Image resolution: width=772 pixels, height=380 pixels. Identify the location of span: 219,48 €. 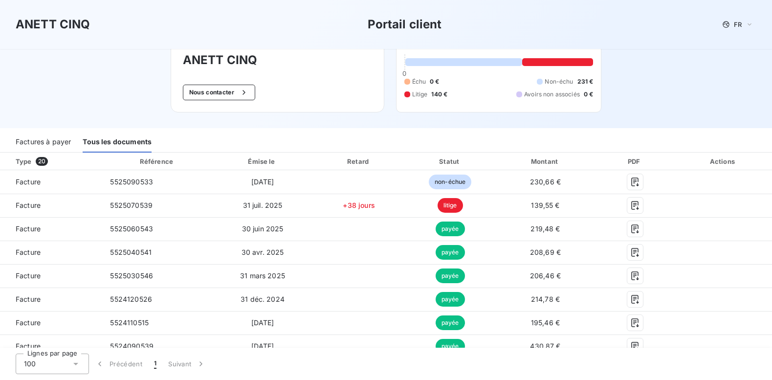
(545, 228).